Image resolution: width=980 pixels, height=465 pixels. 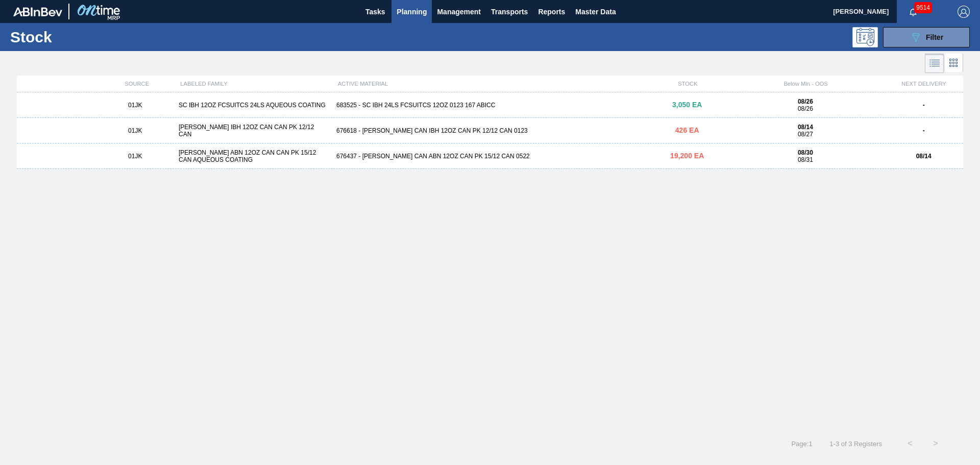 I want to click on button: Filter, so click(x=927, y=37).